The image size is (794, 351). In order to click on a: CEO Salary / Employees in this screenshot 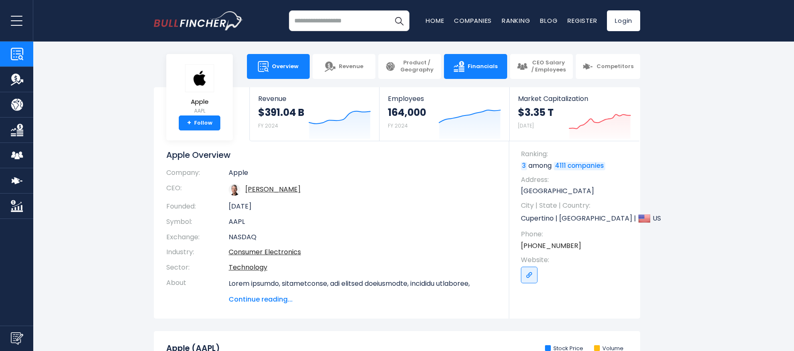, I will do `click(542, 67)`.